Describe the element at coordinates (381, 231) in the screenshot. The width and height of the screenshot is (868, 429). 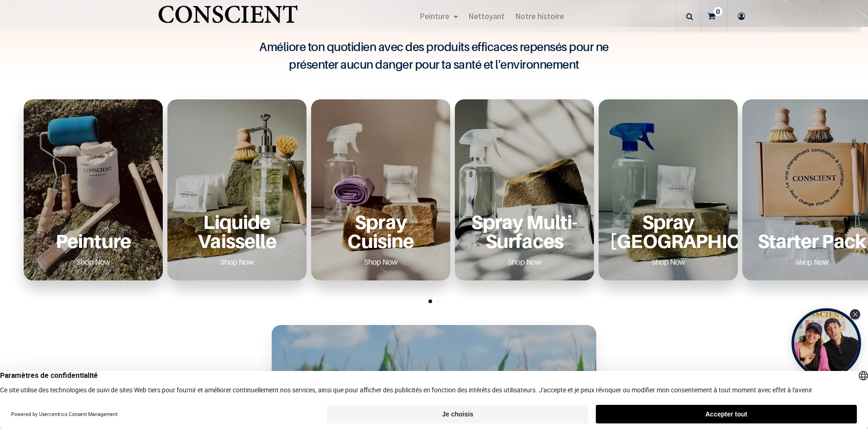
I see `p: Spray Cuisine` at that location.